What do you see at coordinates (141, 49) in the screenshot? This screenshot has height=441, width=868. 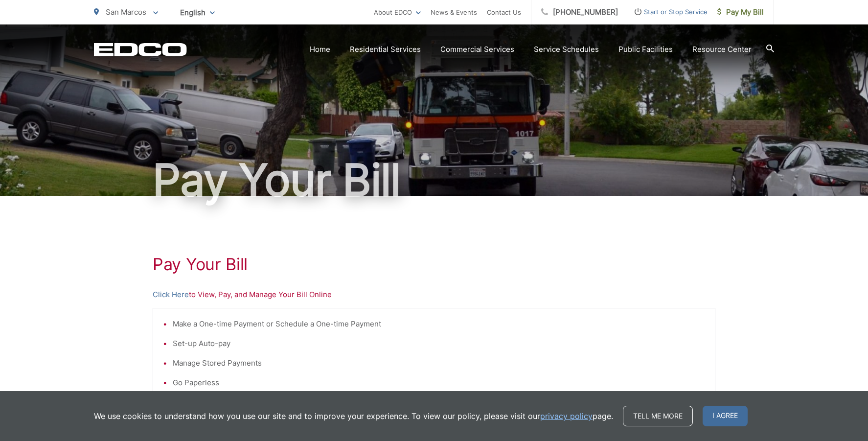 I see `a: EDCD logo. Return to the homepage.` at bounding box center [141, 49].